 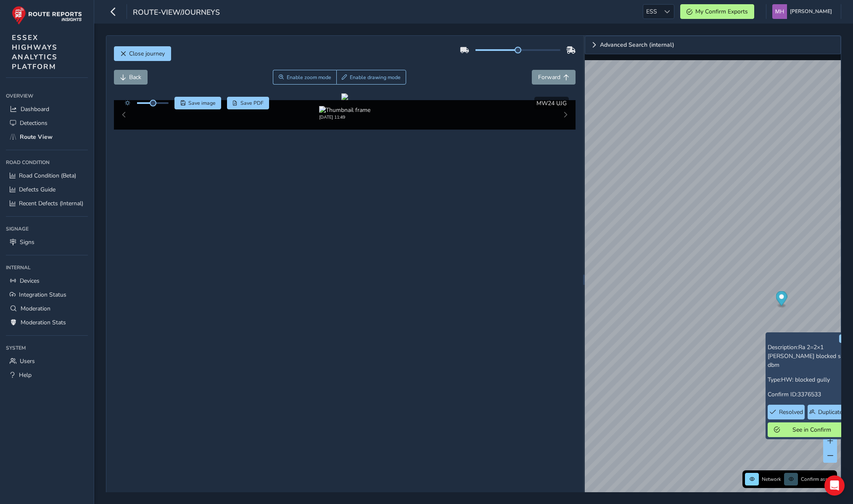 What do you see at coordinates (549, 77) in the screenshot?
I see `span: Forward` at bounding box center [549, 77].